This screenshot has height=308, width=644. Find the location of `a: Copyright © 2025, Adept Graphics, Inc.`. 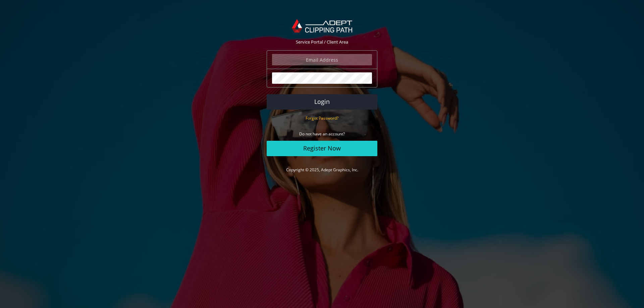

a: Copyright © 2025, Adept Graphics, Inc. is located at coordinates (322, 169).